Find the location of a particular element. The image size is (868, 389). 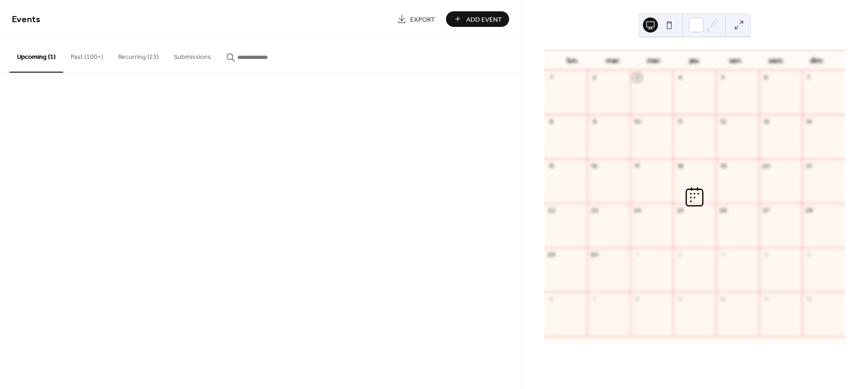

div: 27 is located at coordinates (766, 211).